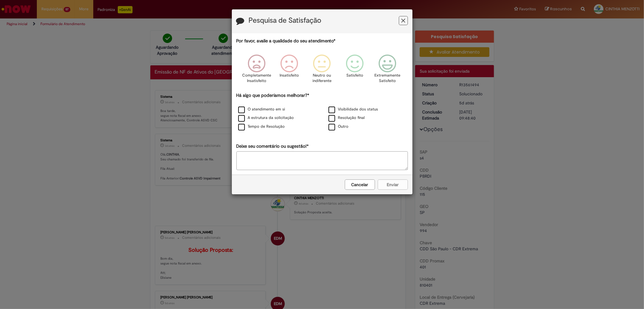 The image size is (644, 309). Describe the element at coordinates (355, 71) in the screenshot. I see `div: Satisfeito` at that location.